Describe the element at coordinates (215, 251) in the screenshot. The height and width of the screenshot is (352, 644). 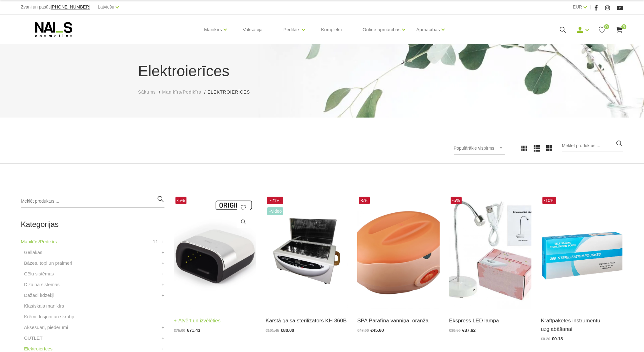
I see `img: Modelis: SUNUV 3Jauda: 48WViļņu garums: 365+405nmKalpošanas ilgums: 50000 HRSPogas vadība:10s/30s...` at that location.